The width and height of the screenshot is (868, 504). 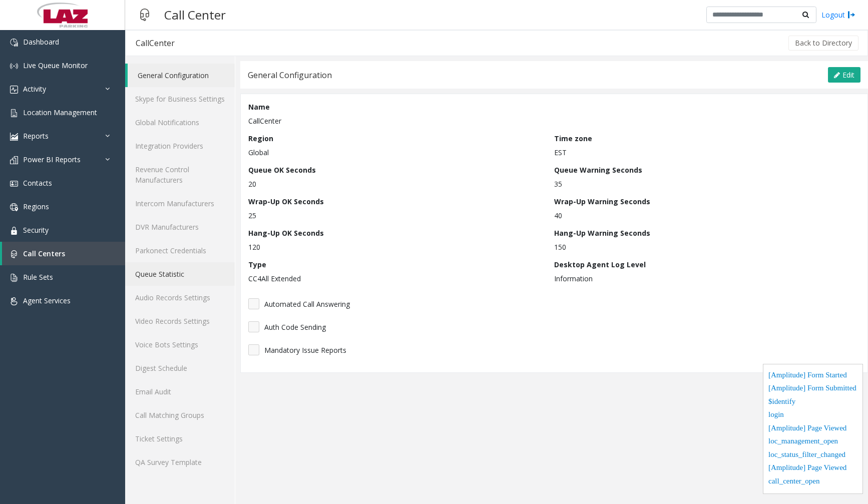 I want to click on p: 25, so click(x=398, y=215).